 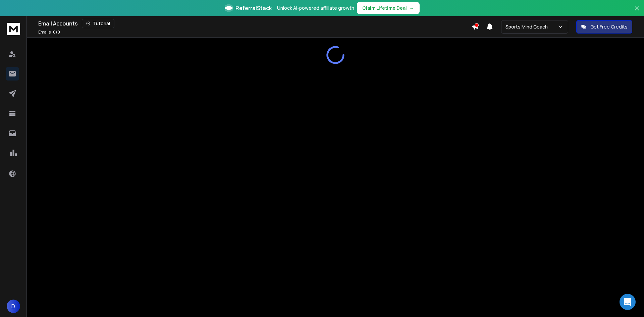 What do you see at coordinates (637, 12) in the screenshot?
I see `button: Close banner` at bounding box center [637, 12].